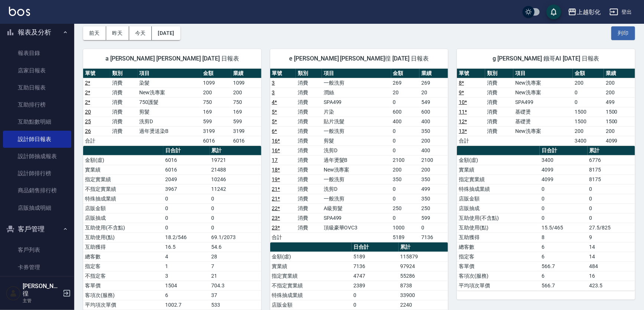 The width and height of the screenshot is (644, 310). Describe the element at coordinates (37, 250) in the screenshot. I see `a: 客戶列表` at that location.